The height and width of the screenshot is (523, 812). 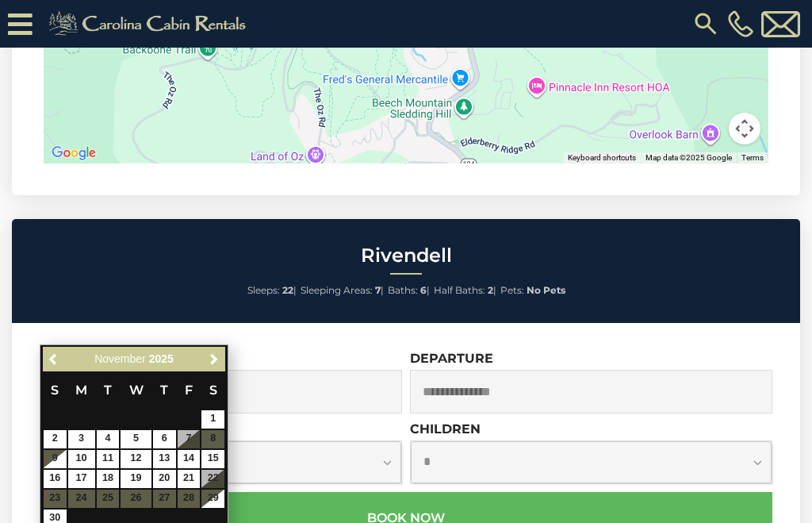 I want to click on a: 3, so click(x=81, y=439).